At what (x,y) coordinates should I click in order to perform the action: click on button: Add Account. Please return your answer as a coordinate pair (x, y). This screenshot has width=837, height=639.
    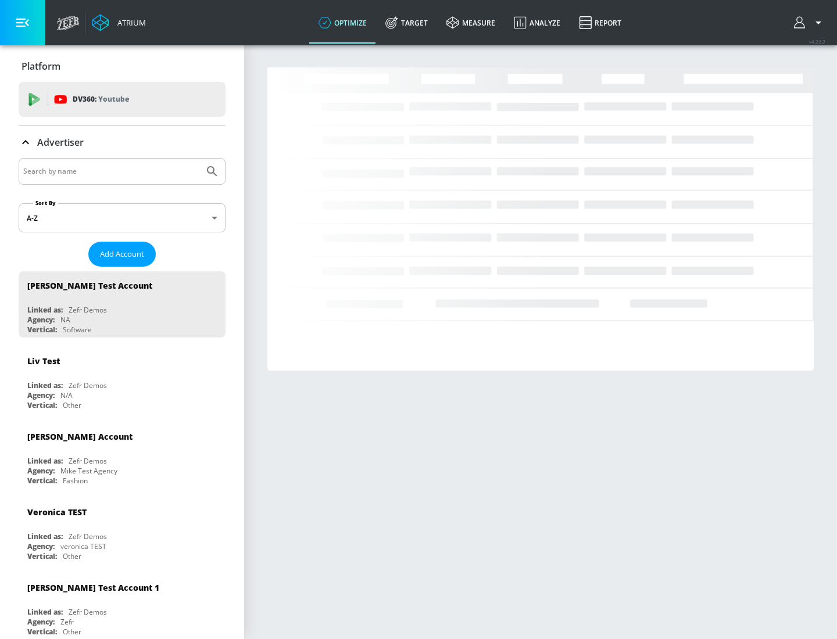
    Looking at the image, I should click on (122, 254).